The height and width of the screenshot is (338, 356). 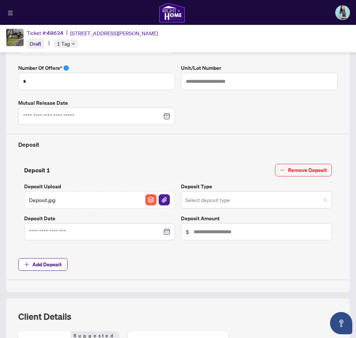 What do you see at coordinates (45, 33) in the screenshot?
I see `div: Ticket #:` at bounding box center [45, 33].